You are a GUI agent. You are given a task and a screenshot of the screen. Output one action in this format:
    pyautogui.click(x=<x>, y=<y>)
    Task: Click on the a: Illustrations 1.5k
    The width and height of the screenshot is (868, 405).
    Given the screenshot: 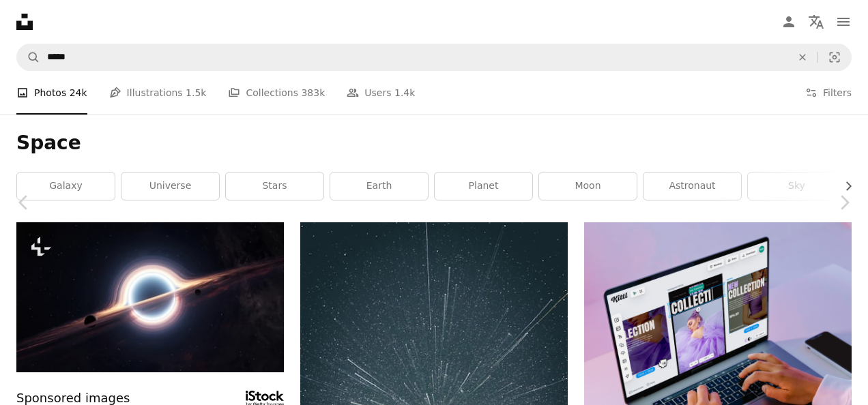 What is the action you would take?
    pyautogui.click(x=157, y=93)
    